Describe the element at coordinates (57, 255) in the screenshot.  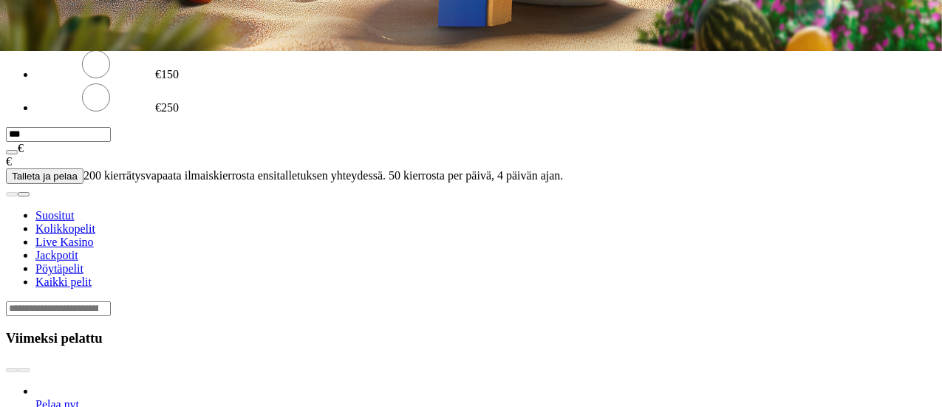
I see `span: Jackpotit` at that location.